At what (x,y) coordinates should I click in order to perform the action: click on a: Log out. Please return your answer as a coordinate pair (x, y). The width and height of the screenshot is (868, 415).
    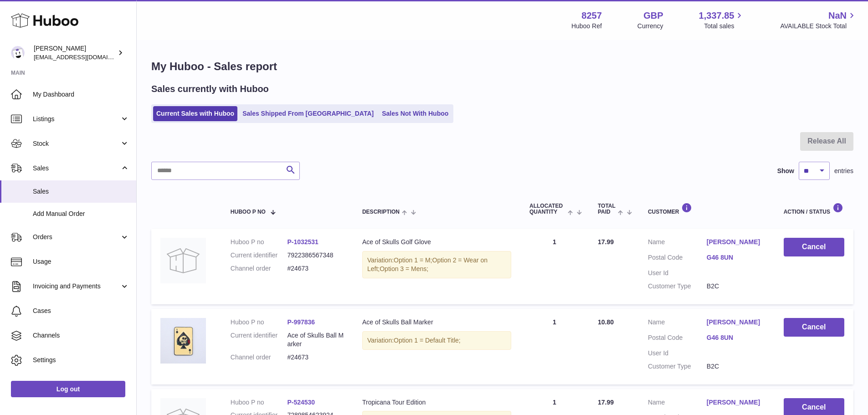
    Looking at the image, I should click on (68, 389).